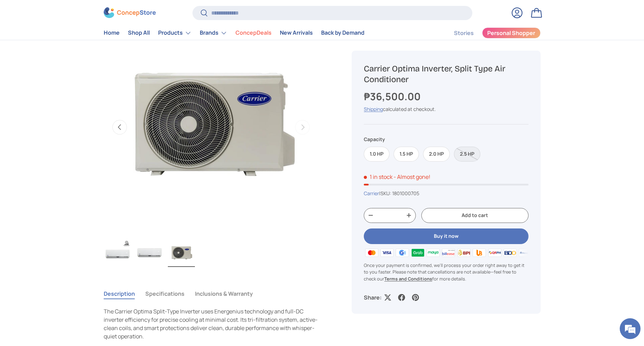 This screenshot has width=644, height=346. What do you see at coordinates (210, 324) in the screenshot?
I see `span: The Carrier Optima Split-Type Inverter uses Energenius technology and full-DC inverter efficiency...` at bounding box center [210, 324].